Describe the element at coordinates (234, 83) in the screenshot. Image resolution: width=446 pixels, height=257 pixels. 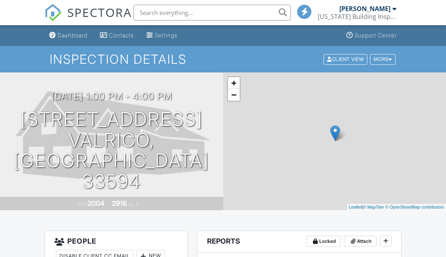
I see `a: Zoom in` at that location.